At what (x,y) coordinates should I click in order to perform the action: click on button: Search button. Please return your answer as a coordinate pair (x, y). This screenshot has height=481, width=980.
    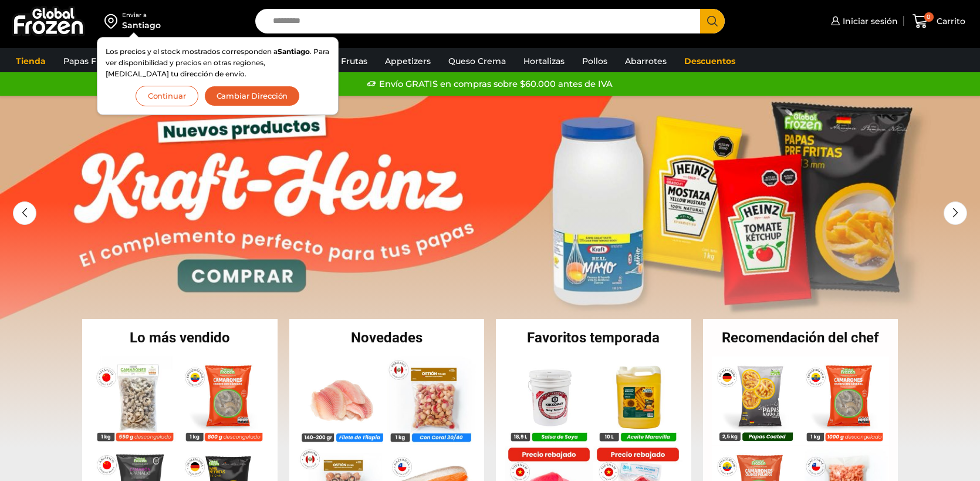
    Looking at the image, I should click on (712, 21).